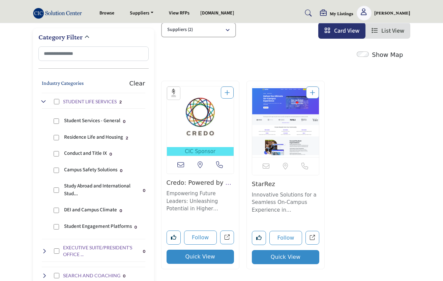 Image resolution: width=443 pixels, height=281 pixels. What do you see at coordinates (56, 227) in the screenshot?
I see `input: Select Student Engagement Platforms checkbox` at bounding box center [56, 227].